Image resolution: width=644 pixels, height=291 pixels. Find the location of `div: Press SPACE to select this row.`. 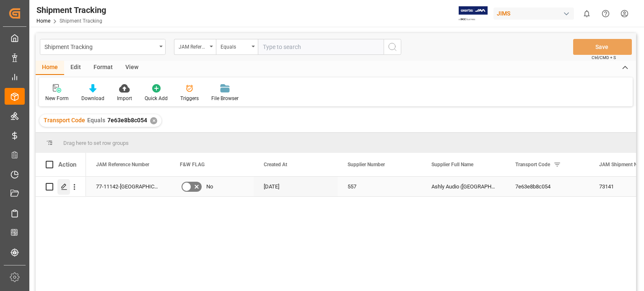

div: Press SPACE to select this row. is located at coordinates (61, 187).